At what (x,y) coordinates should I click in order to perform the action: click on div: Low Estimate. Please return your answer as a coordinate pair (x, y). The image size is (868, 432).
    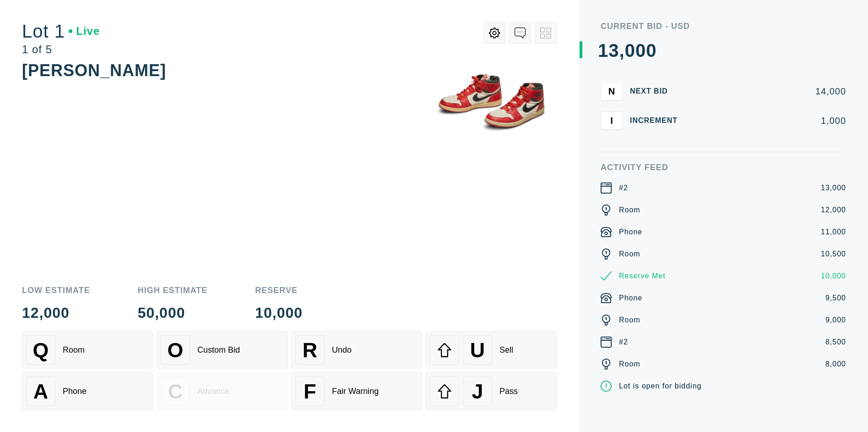
    Looking at the image, I should click on (56, 290).